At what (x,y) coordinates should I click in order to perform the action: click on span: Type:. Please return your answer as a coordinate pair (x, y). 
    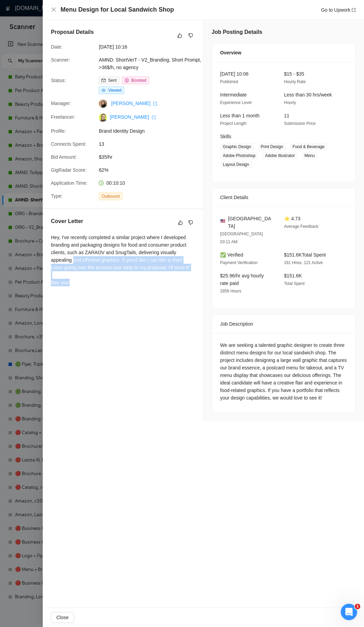
    Looking at the image, I should click on (57, 196).